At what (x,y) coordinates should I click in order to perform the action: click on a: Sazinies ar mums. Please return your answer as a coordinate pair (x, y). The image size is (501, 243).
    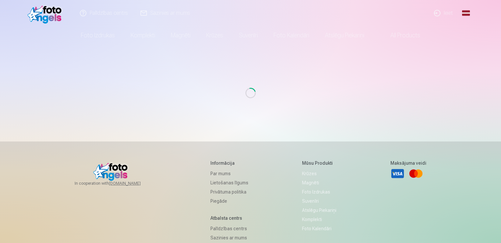
    Looking at the image, I should click on (229, 237).